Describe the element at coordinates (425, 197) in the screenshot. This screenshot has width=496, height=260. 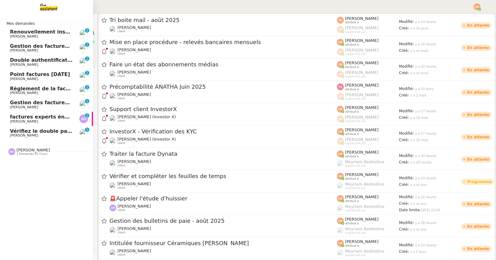
I see `span: il y a 16 heures` at that location.